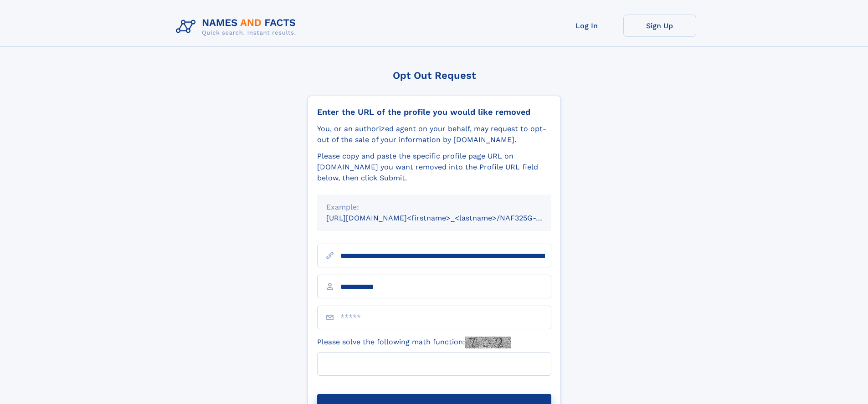  Describe the element at coordinates (434, 207) in the screenshot. I see `div: Example:` at that location.